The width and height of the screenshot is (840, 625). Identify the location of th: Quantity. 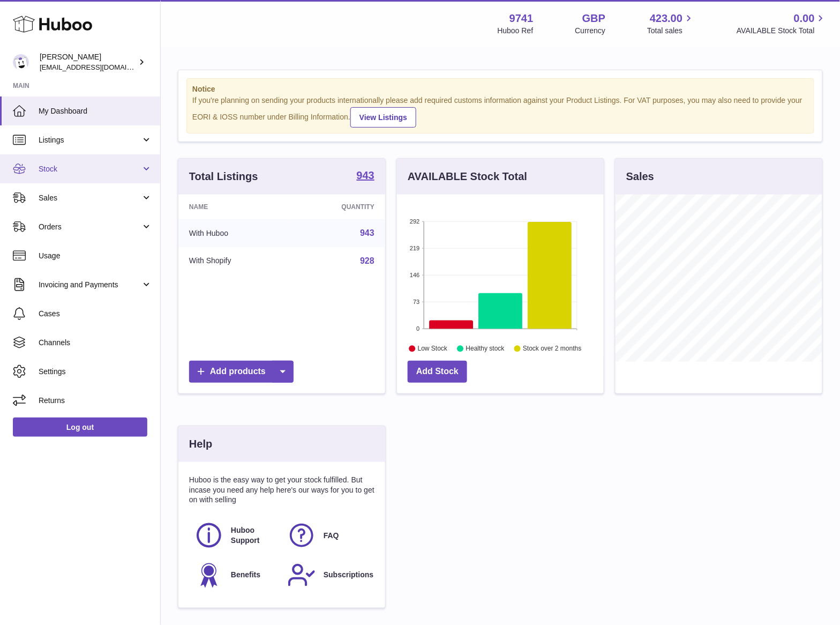
(338, 207).